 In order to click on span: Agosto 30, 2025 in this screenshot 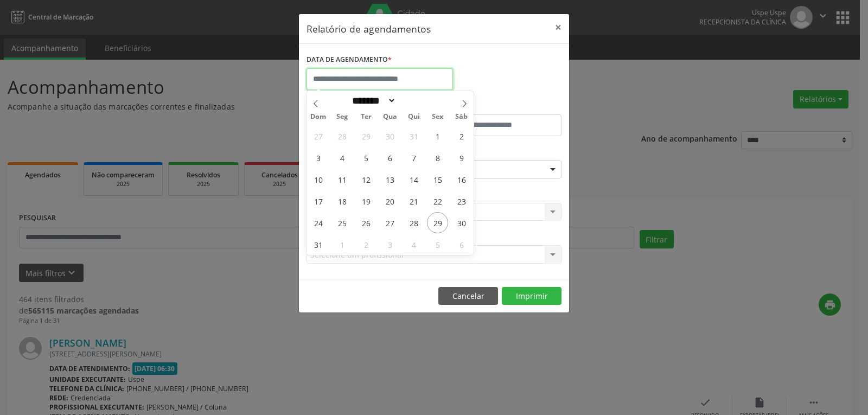, I will do `click(461, 223)`.